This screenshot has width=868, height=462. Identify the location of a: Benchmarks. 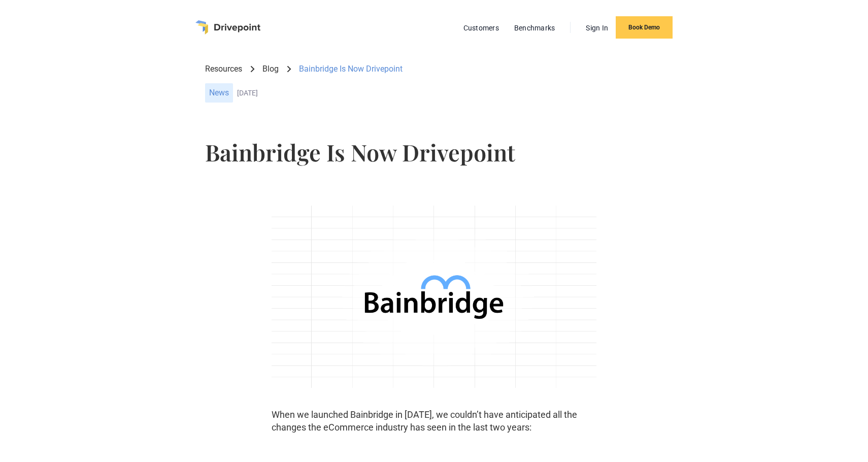
(535, 28).